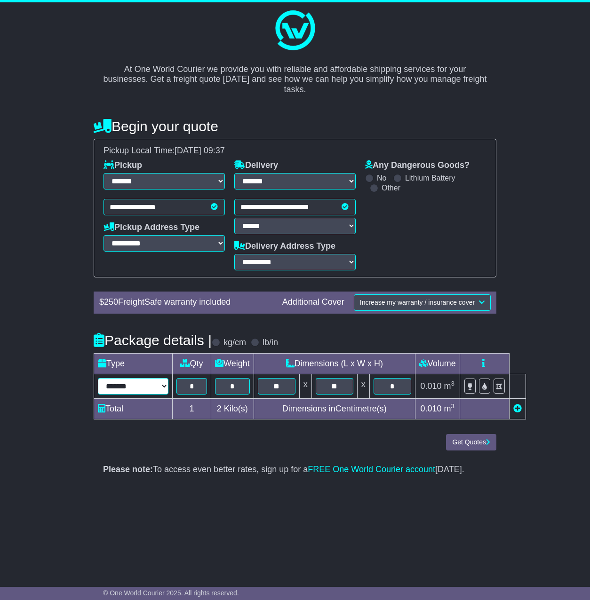 This screenshot has width=590, height=600. What do you see at coordinates (111, 302) in the screenshot?
I see `span: 250` at bounding box center [111, 302].